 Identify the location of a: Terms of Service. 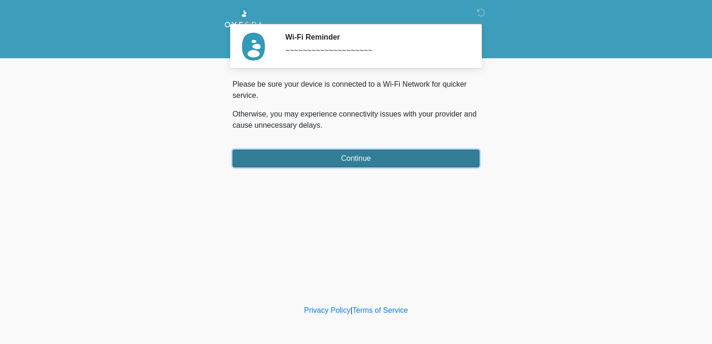
(380, 310).